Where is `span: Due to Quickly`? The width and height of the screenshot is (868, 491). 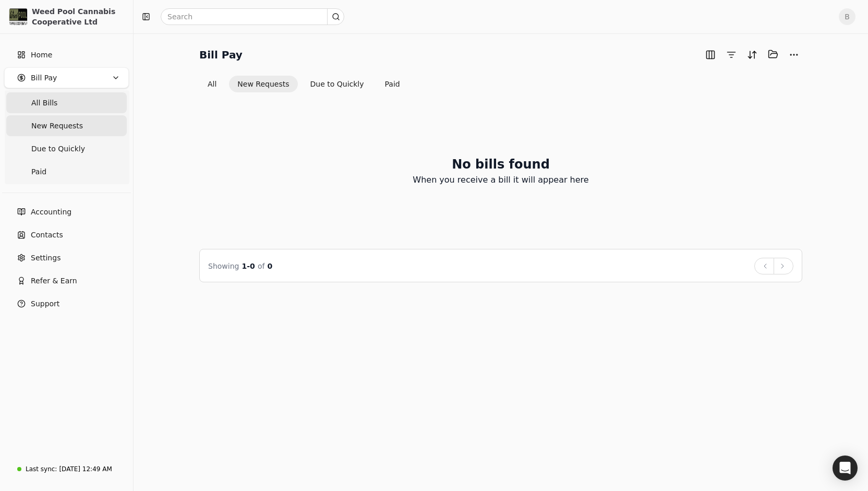 span: Due to Quickly is located at coordinates (58, 149).